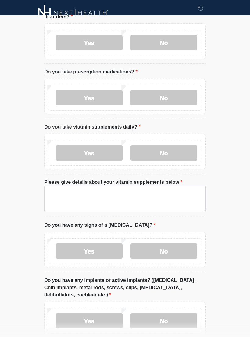 The width and height of the screenshot is (250, 337). What do you see at coordinates (113, 183) in the screenshot?
I see `label: Please give details about your vitamin supplements below` at bounding box center [113, 183].